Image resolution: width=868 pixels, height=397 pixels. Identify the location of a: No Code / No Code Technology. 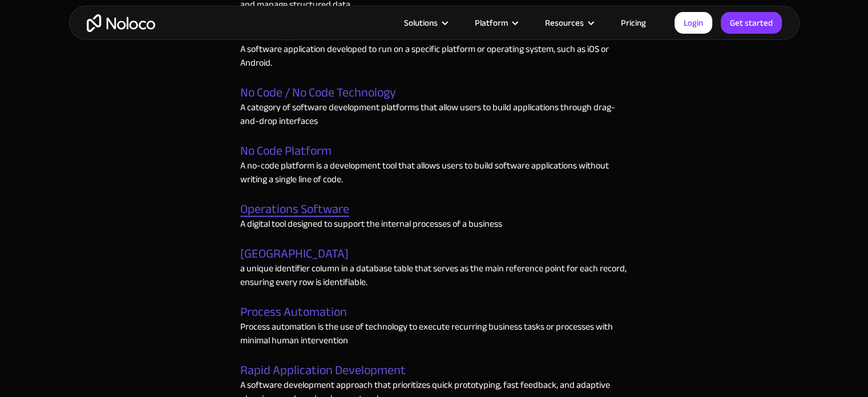
(318, 93).